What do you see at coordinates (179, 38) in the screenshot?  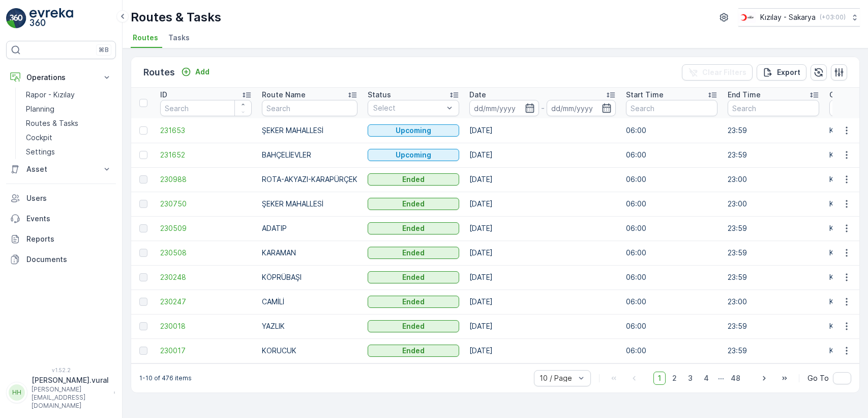 I see `span: Tasks` at bounding box center [179, 38].